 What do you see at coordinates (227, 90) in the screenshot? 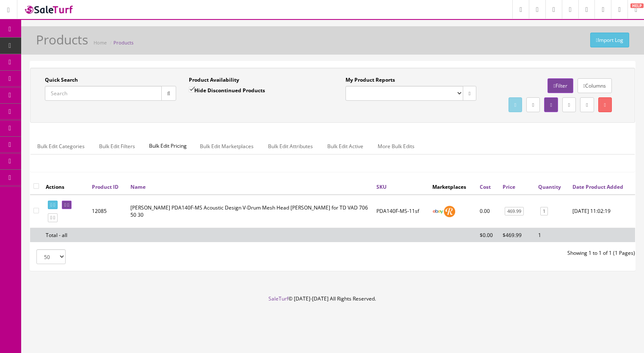
I see `label: Hide Discontinued Products` at bounding box center [227, 90].